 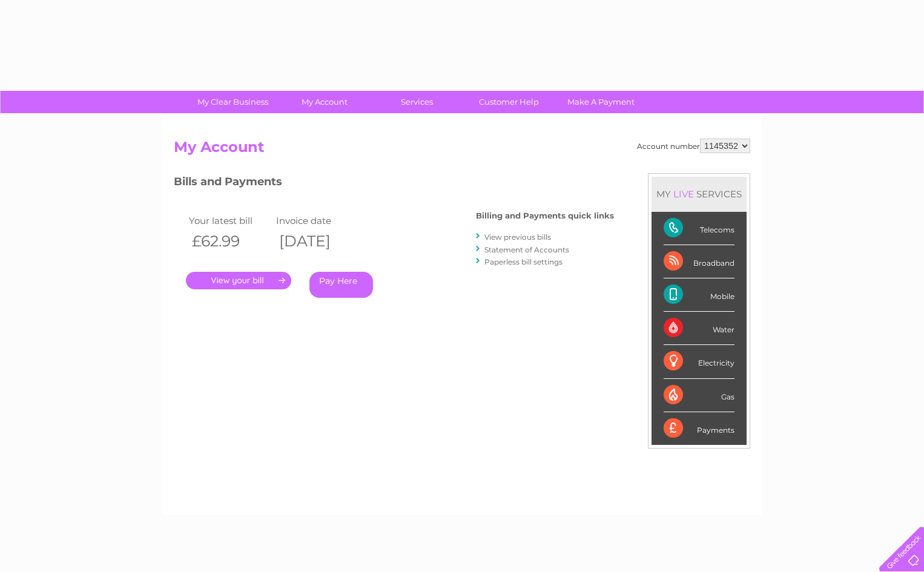 I want to click on div: LIVE, so click(x=684, y=193).